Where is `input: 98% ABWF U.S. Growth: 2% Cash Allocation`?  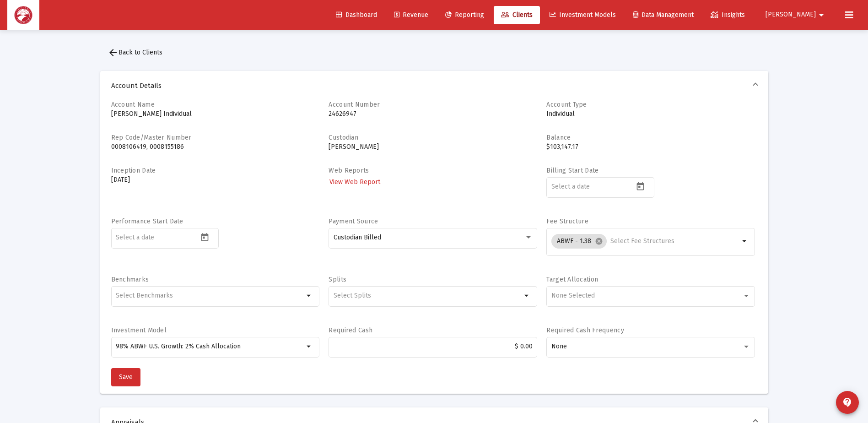 input: 98% ABWF U.S. Growth: 2% Cash Allocation is located at coordinates (210, 346).